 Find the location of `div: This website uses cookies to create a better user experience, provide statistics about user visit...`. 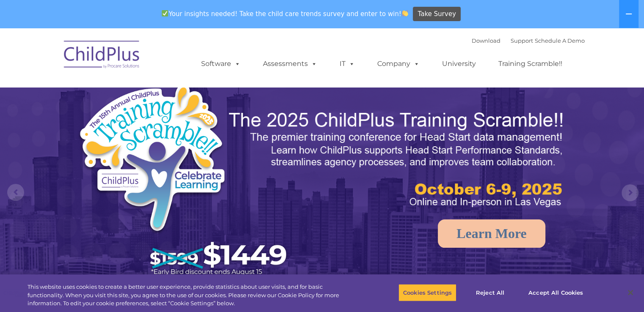

div: This website uses cookies to create a better user experience, provide statistics about user visit... is located at coordinates (191, 295).